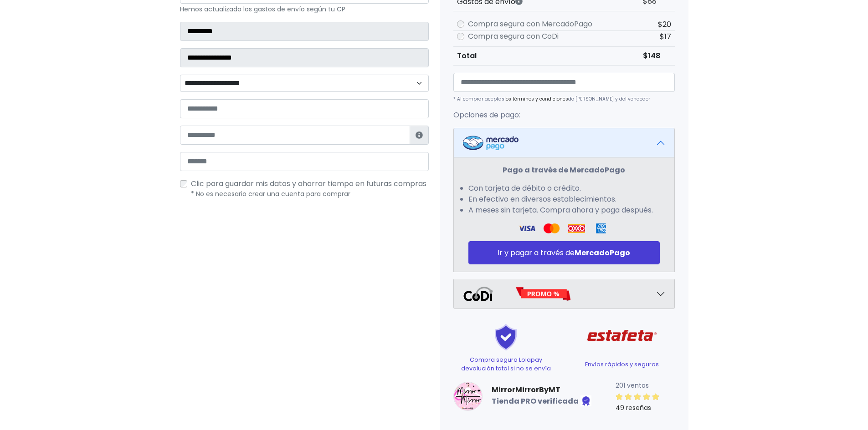 Image resolution: width=868 pixels, height=430 pixels. Describe the element at coordinates (513, 36) in the screenshot. I see `label: Compra segura con CoDi` at that location.